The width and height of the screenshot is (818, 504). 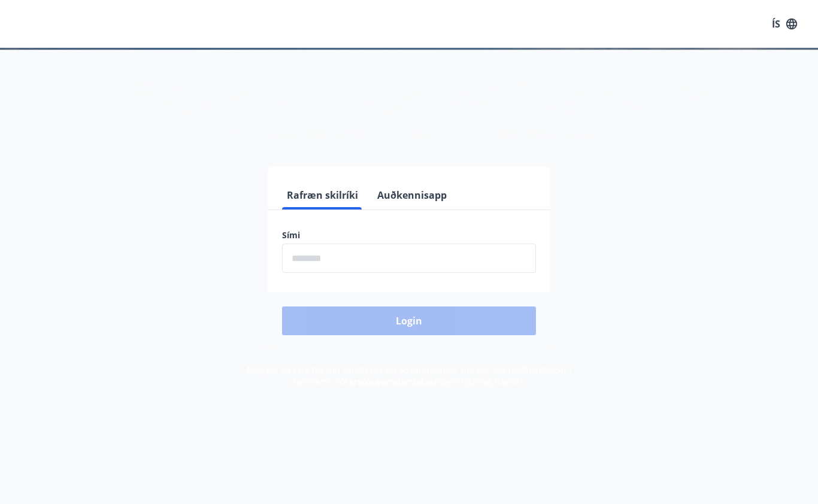 I want to click on h1: Félagavefur, Flugvirkjafélag Íslands, so click(x=409, y=95).